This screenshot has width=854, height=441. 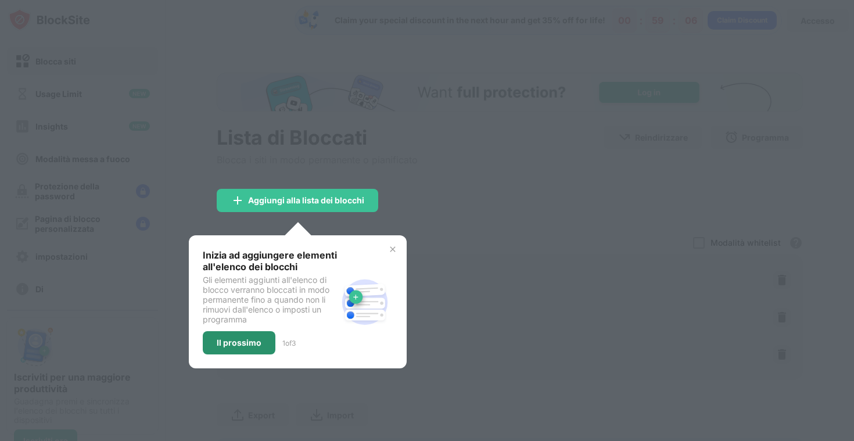 I want to click on img: x-button.svg, so click(x=393, y=249).